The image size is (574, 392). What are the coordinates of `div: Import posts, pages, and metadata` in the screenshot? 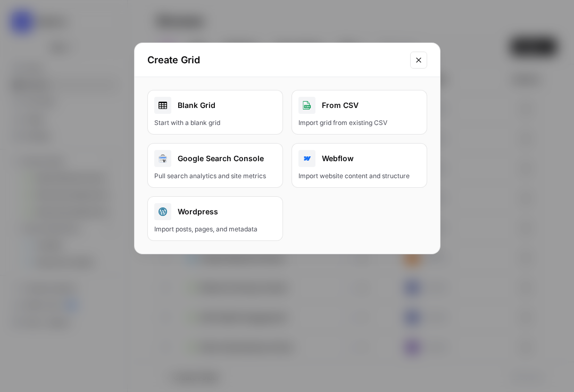 It's located at (215, 229).